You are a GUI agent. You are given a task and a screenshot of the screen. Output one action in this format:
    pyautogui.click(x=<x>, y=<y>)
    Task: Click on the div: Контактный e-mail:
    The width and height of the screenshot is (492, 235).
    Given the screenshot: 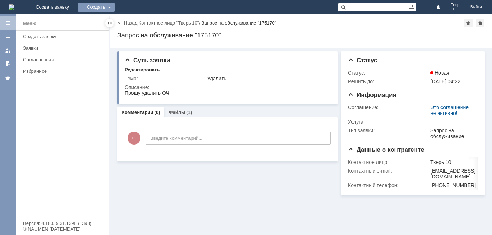 What is the action you would take?
    pyautogui.click(x=389, y=171)
    